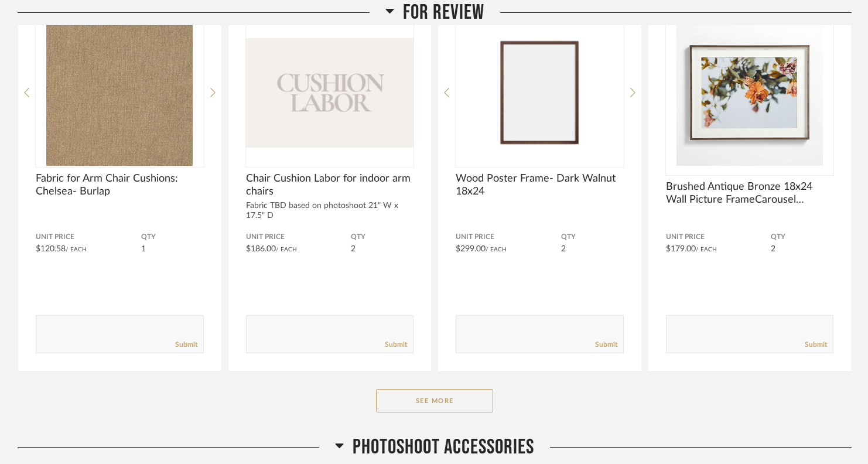  Describe the element at coordinates (50, 249) in the screenshot. I see `span: $120.58` at that location.